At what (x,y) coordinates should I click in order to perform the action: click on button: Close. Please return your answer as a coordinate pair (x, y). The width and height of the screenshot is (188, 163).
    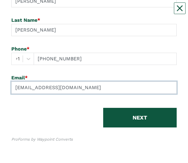
    Looking at the image, I should click on (180, 8).